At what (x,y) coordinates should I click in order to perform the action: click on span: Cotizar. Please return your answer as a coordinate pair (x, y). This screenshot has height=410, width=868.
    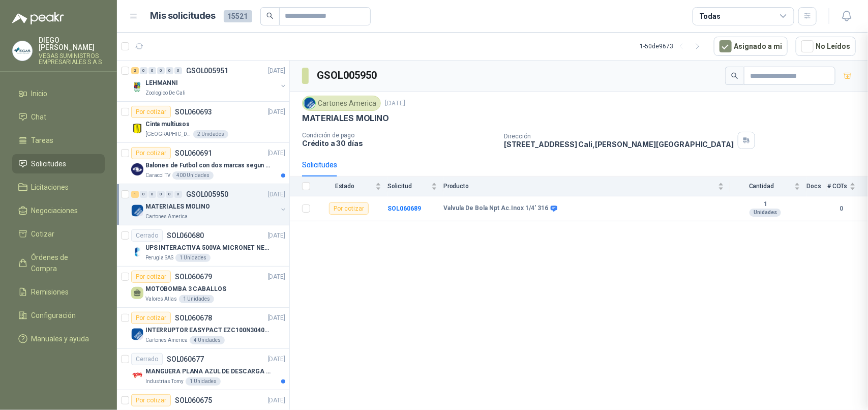
    Looking at the image, I should click on (43, 234).